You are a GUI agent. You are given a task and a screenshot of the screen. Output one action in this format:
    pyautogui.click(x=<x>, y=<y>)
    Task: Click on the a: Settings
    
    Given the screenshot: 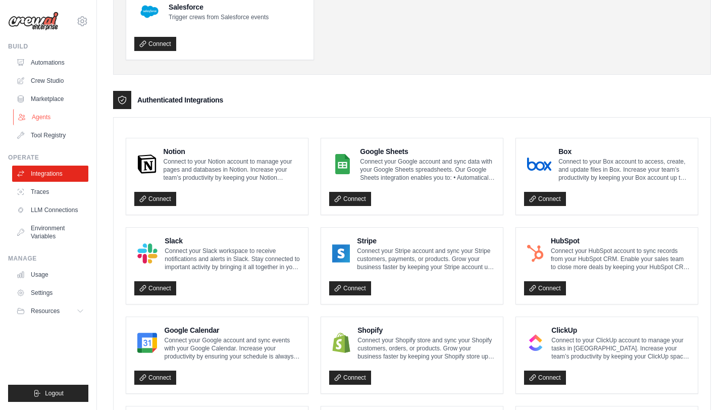 What is the action you would take?
    pyautogui.click(x=50, y=293)
    